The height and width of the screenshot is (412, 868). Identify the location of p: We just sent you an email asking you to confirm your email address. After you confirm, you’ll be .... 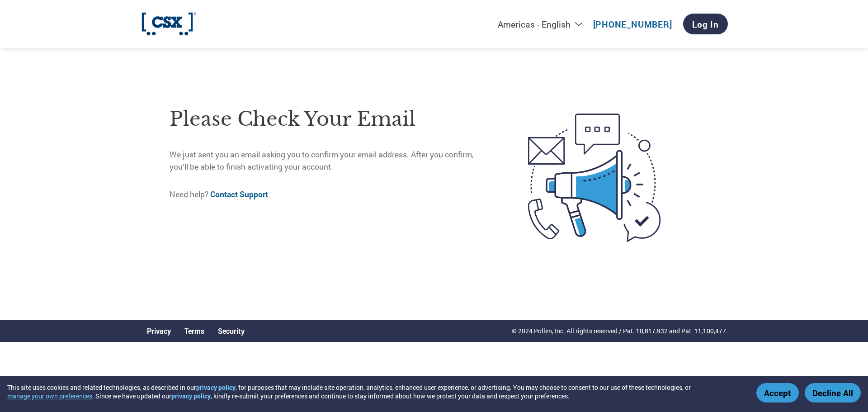
(330, 160).